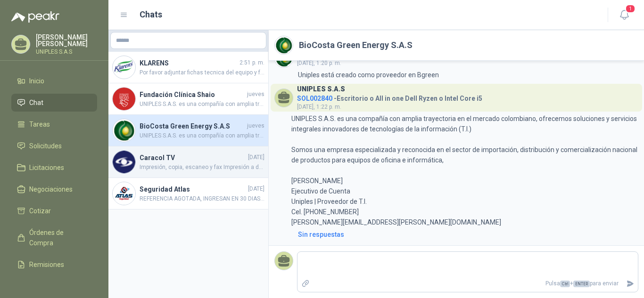 The width and height of the screenshot is (644, 298). Describe the element at coordinates (315, 99) in the screenshot. I see `span: SOL002840` at that location.